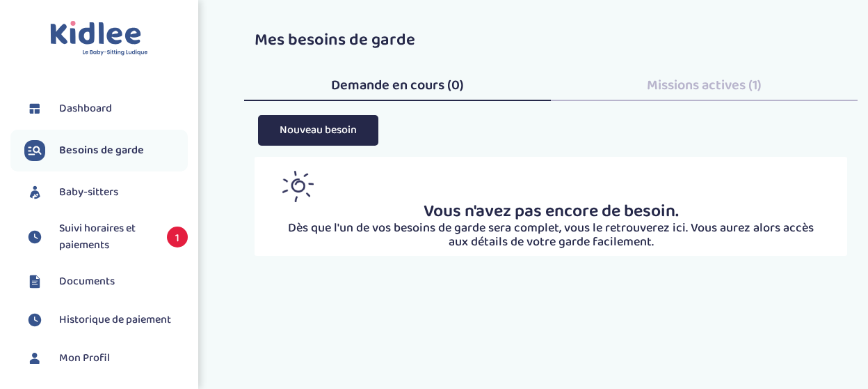 The width and height of the screenshot is (868, 389). I want to click on span: Suivi horaires et paiements, so click(106, 237).